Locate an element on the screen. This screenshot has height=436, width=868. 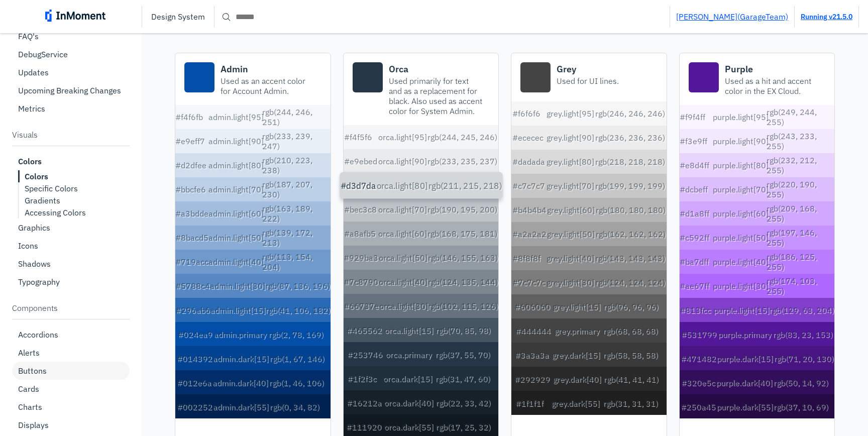
div: rgb(37, 55, 70) is located at coordinates (465, 354).